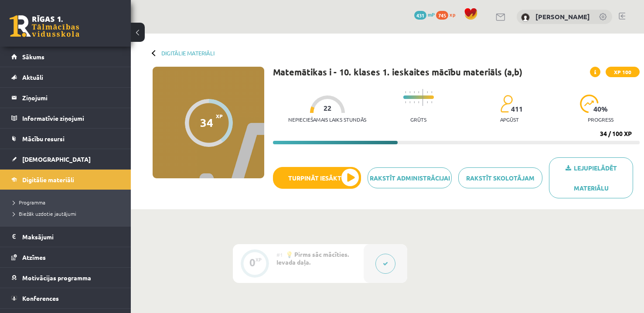  What do you see at coordinates (71, 98) in the screenshot?
I see `legend: Ziņojumi` at bounding box center [71, 98].